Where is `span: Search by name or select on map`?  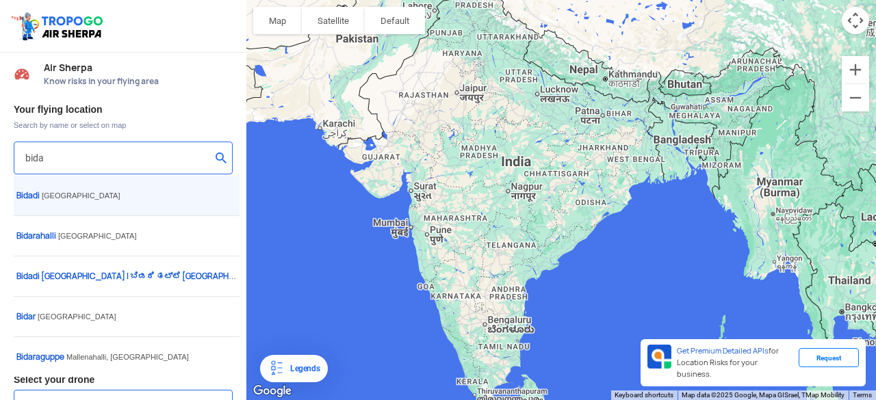
span: Search by name or select on map is located at coordinates (123, 125).